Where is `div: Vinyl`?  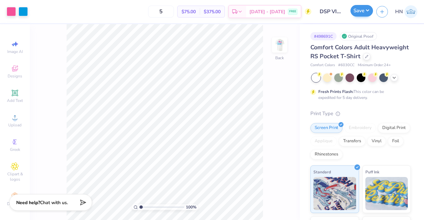 div: Vinyl is located at coordinates (377, 142).